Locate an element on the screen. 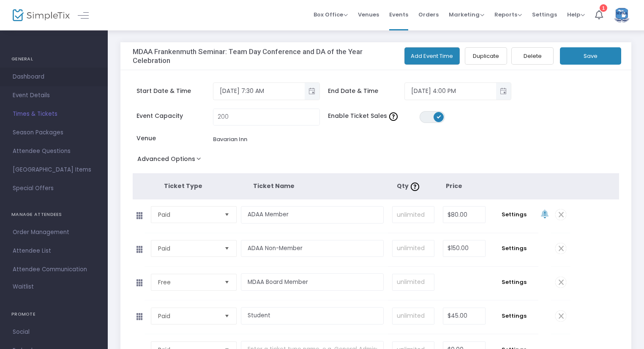 This screenshot has height=349, width=644. span: Start Date & Time is located at coordinates (174, 91).